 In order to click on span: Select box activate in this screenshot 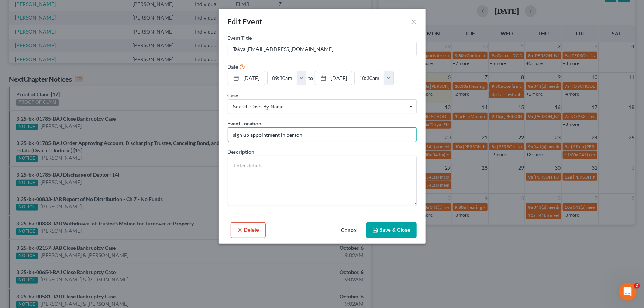, I will do `click(322, 107)`.